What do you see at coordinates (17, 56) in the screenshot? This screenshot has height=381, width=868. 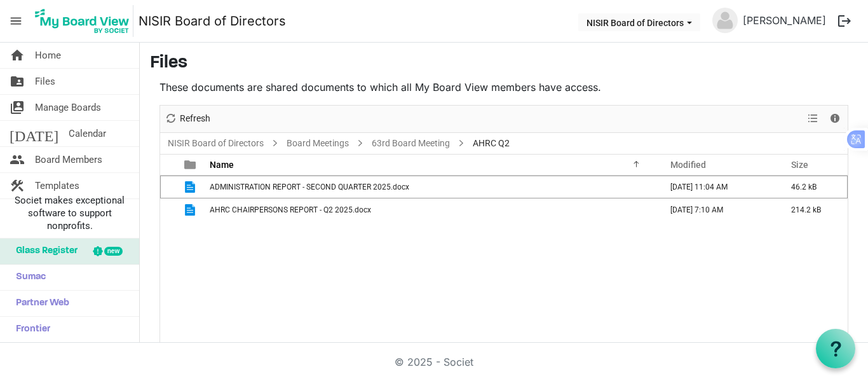 I see `span: home` at bounding box center [17, 56].